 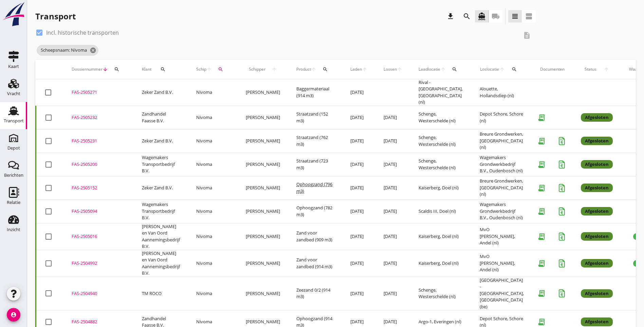 What do you see at coordinates (450, 16) in the screenshot?
I see `i: download` at bounding box center [450, 16].